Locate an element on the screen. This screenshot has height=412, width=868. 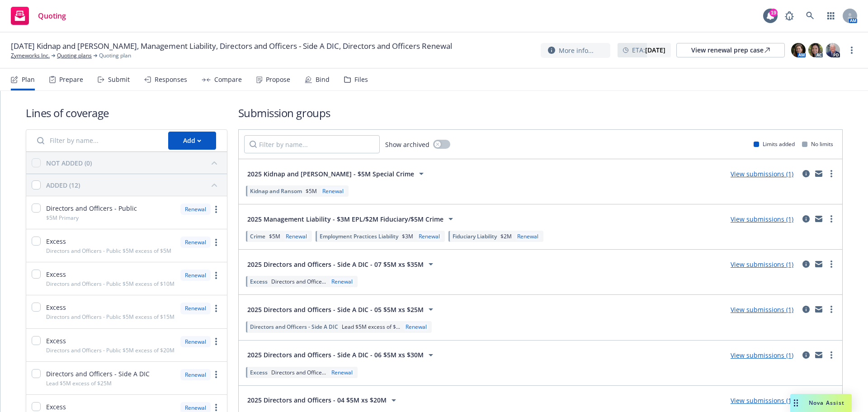
div: Limits added is located at coordinates (775, 144).